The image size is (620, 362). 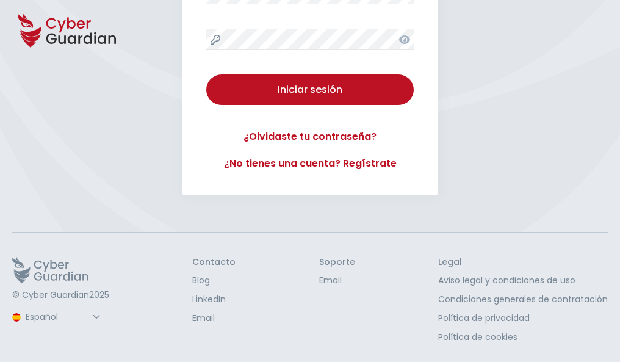 I want to click on a: Condiciones generales de contratación, so click(x=523, y=299).